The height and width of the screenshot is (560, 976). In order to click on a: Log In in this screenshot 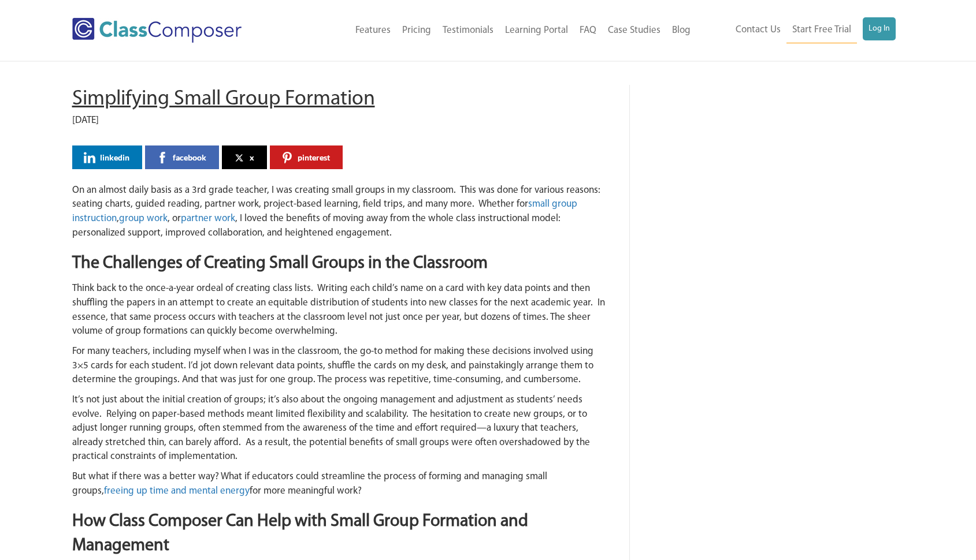, I will do `click(879, 29)`.